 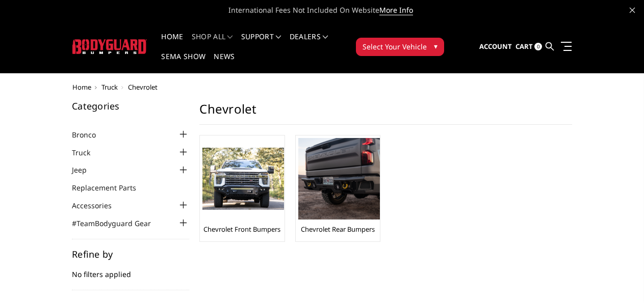 What do you see at coordinates (525, 46) in the screenshot?
I see `span: Cart` at bounding box center [525, 46].